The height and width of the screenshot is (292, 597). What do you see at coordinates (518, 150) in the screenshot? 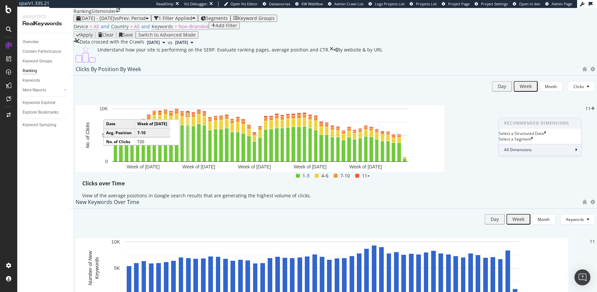
I see `span: All Dimensions` at bounding box center [518, 150].